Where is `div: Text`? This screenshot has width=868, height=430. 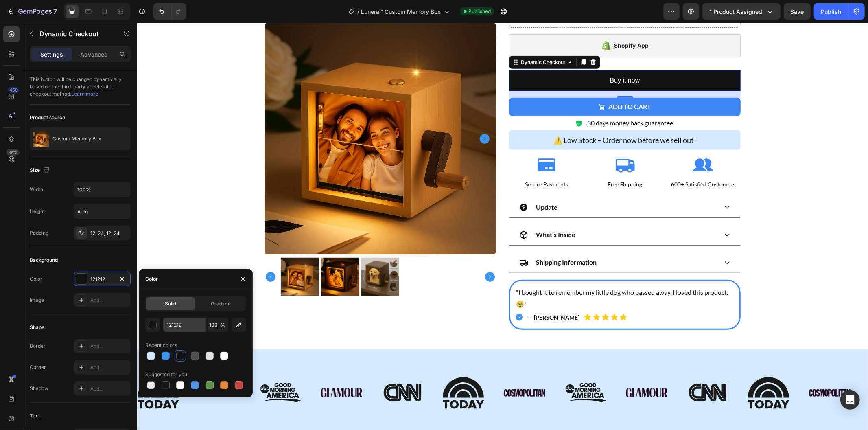
div: Text is located at coordinates (34, 416).